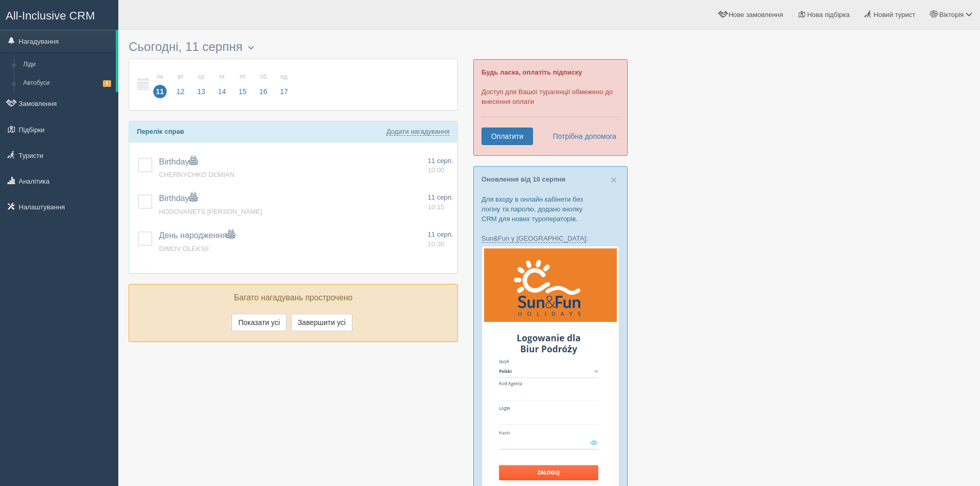 Image resolution: width=980 pixels, height=486 pixels. What do you see at coordinates (160, 77) in the screenshot?
I see `small: пн` at bounding box center [160, 77].